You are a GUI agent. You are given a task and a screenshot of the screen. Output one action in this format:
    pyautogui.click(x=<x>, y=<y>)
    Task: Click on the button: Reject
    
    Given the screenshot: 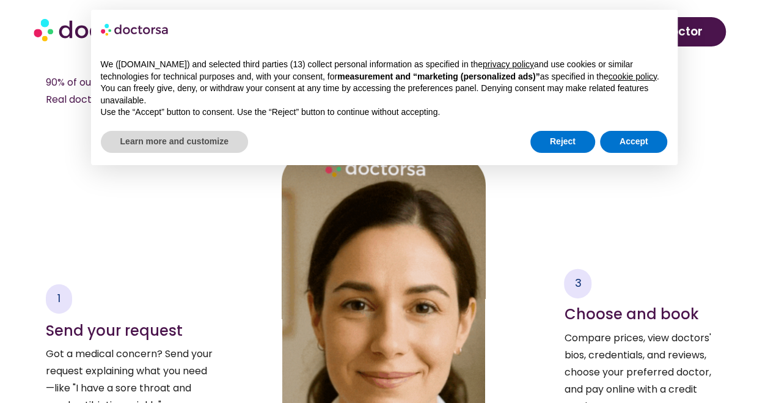 What is the action you would take?
    pyautogui.click(x=563, y=142)
    